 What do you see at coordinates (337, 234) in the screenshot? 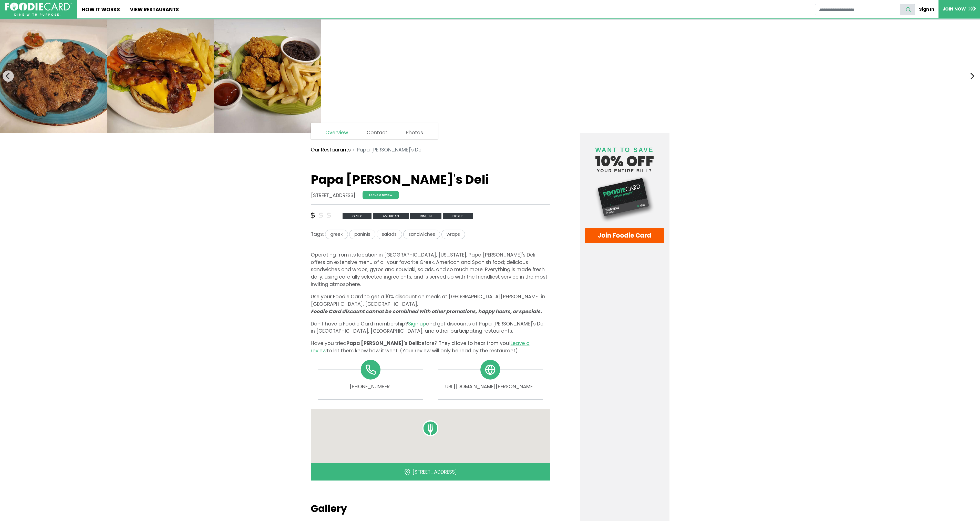
I see `span: greek` at bounding box center [337, 234].